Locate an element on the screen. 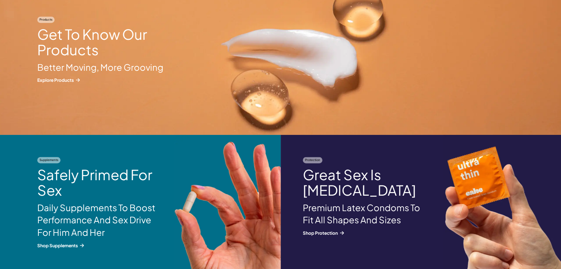 The height and width of the screenshot is (269, 561). h2: Get to know our products is located at coordinates (104, 42).